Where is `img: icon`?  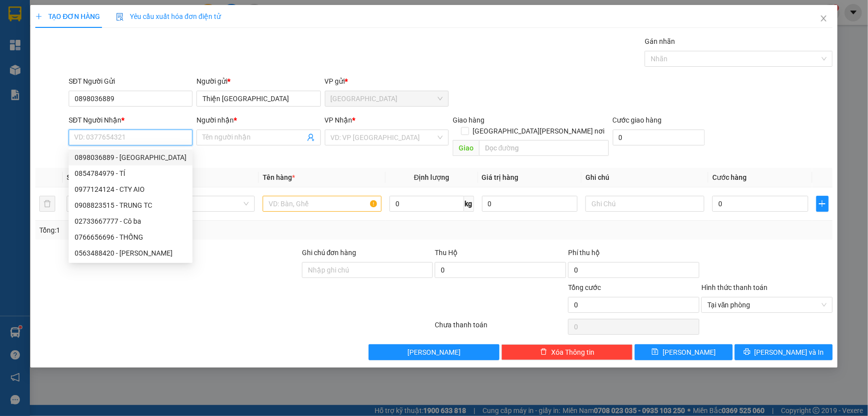 img: icon is located at coordinates (120, 17).